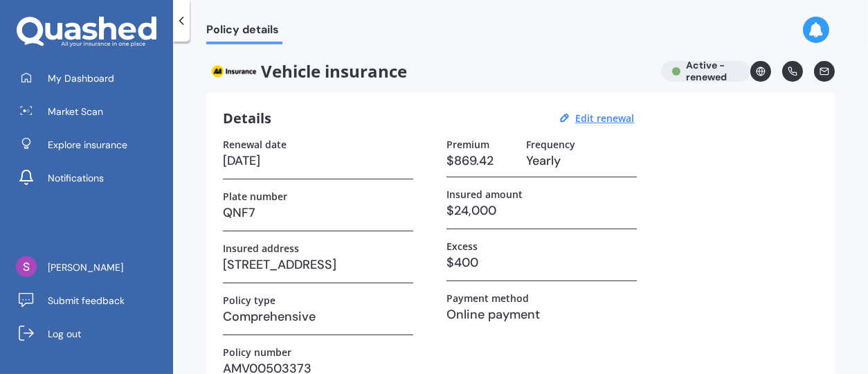 The width and height of the screenshot is (868, 374). Describe the element at coordinates (317, 317) in the screenshot. I see `h3: Comprehensive` at that location.